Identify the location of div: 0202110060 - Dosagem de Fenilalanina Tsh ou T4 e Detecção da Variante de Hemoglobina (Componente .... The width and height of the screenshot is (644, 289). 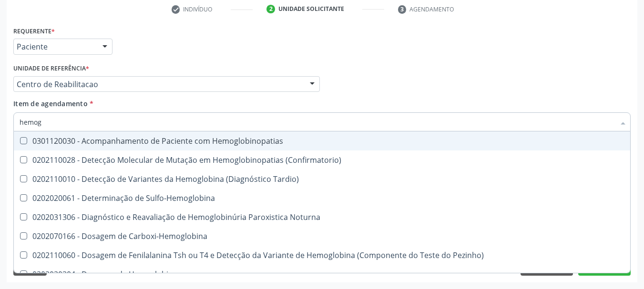
(322, 255).